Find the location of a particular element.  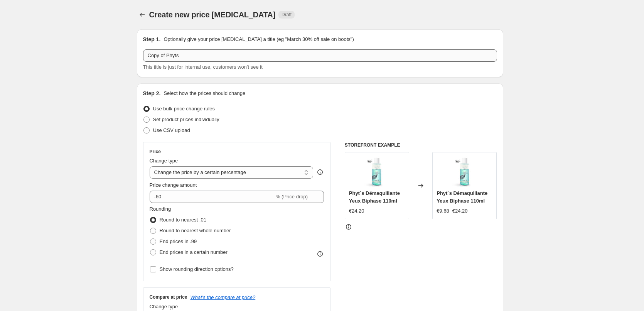

button: What's the compare at price? is located at coordinates (223, 297).